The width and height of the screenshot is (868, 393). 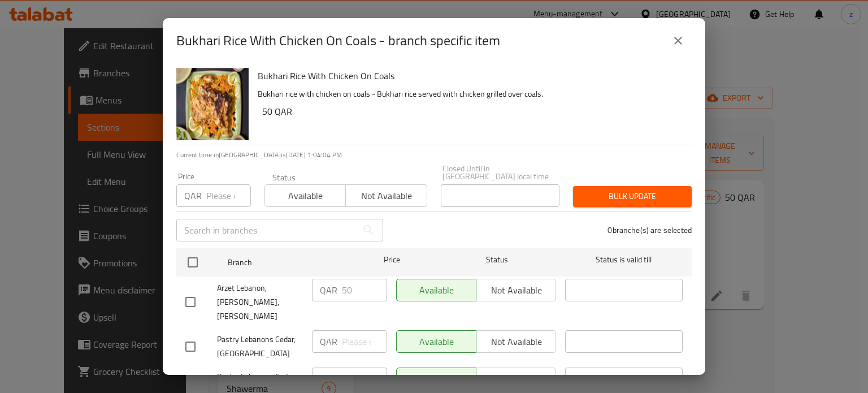 What do you see at coordinates (678, 41) in the screenshot?
I see `button: close` at bounding box center [678, 41].